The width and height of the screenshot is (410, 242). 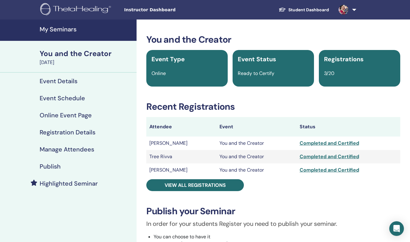 I want to click on th: Attendee, so click(x=181, y=127).